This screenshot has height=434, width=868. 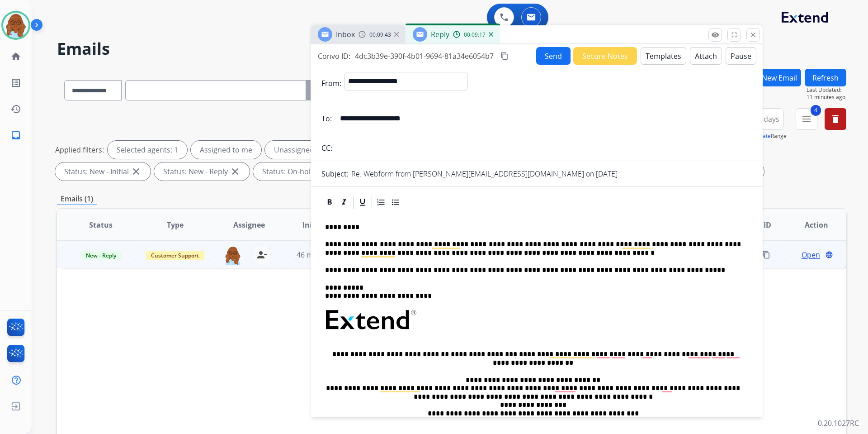 I want to click on p: Subject:, so click(x=335, y=174).